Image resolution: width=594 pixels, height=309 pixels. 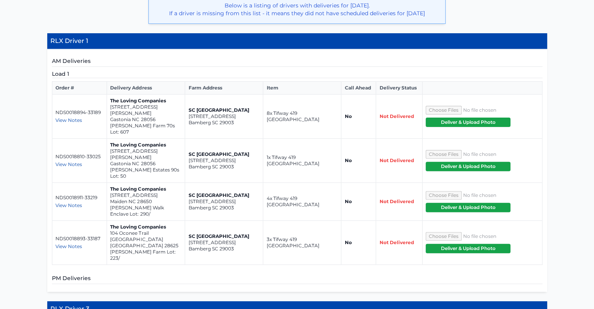 I want to click on p: NDS0018810-33025, so click(x=80, y=157).